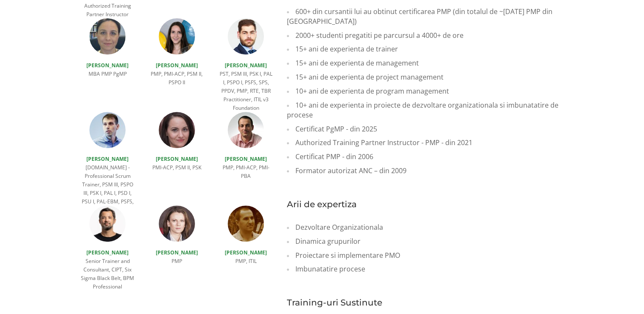 Image resolution: width=644 pixels, height=314 pixels. Describe the element at coordinates (425, 143) in the screenshot. I see `li: Authorized Training Partner Instructor - PMP - din 2021` at that location.